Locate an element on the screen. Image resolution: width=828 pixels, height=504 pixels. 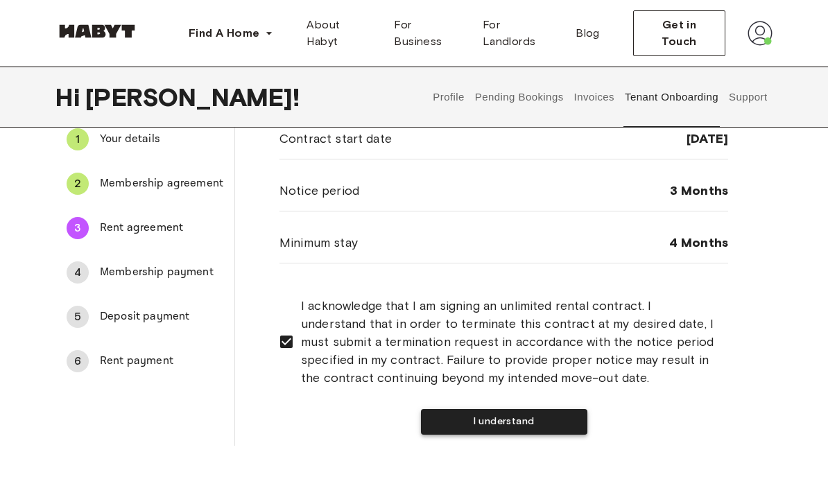
span: Deposit payment is located at coordinates (162, 317).